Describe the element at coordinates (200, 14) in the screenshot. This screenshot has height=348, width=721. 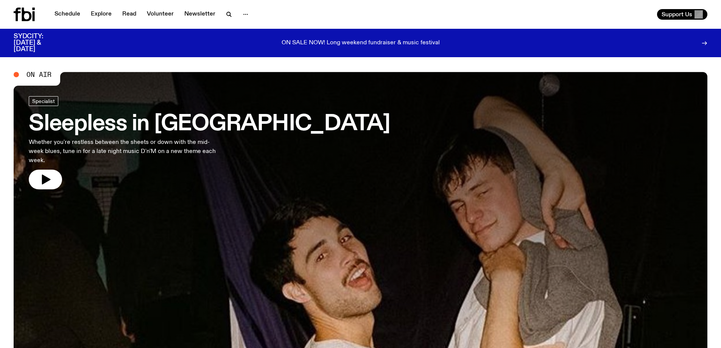
I see `a: Newsletter` at that location.